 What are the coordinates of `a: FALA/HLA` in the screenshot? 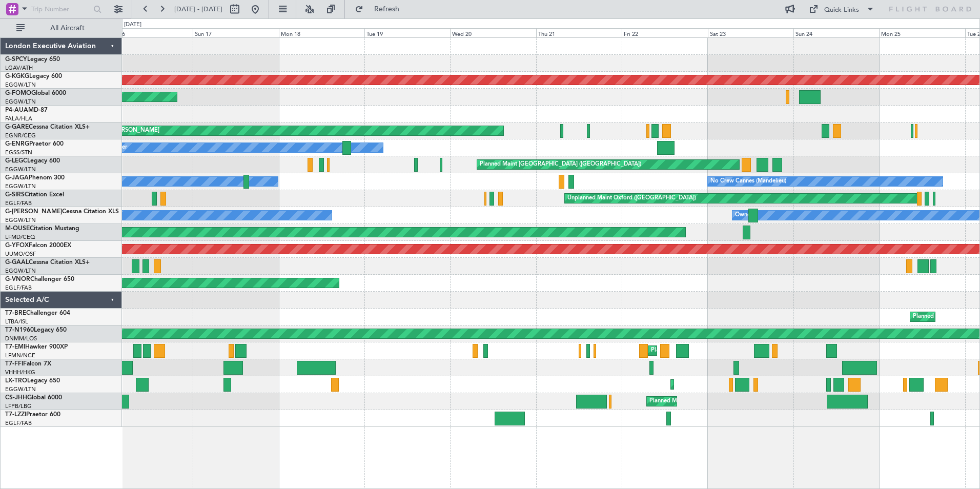 It's located at (18, 119).